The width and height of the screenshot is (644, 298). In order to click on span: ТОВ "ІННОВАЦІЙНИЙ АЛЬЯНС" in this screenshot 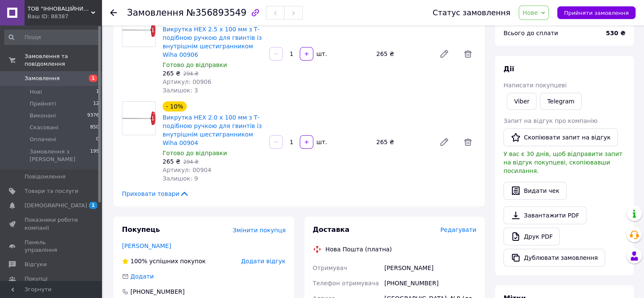, I will do `click(59, 9)`.